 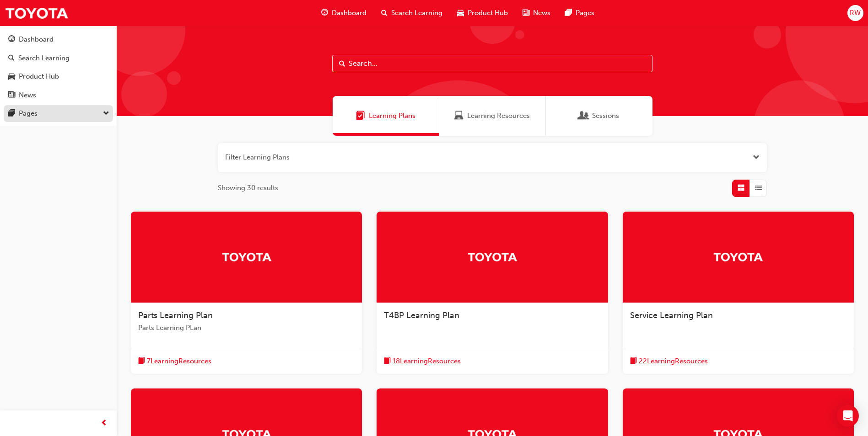 I want to click on button: Open the filter, so click(x=756, y=157).